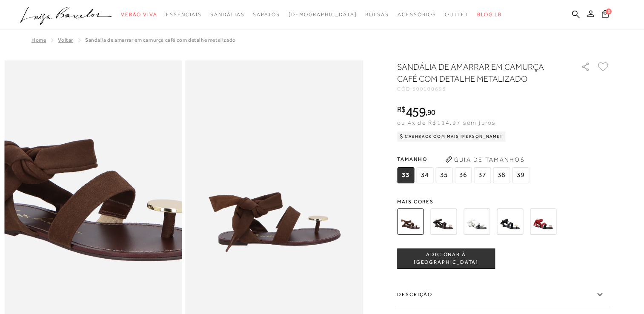 This screenshot has width=644, height=314. What do you see at coordinates (504, 202) in the screenshot?
I see `span: Mais cores` at bounding box center [504, 202].